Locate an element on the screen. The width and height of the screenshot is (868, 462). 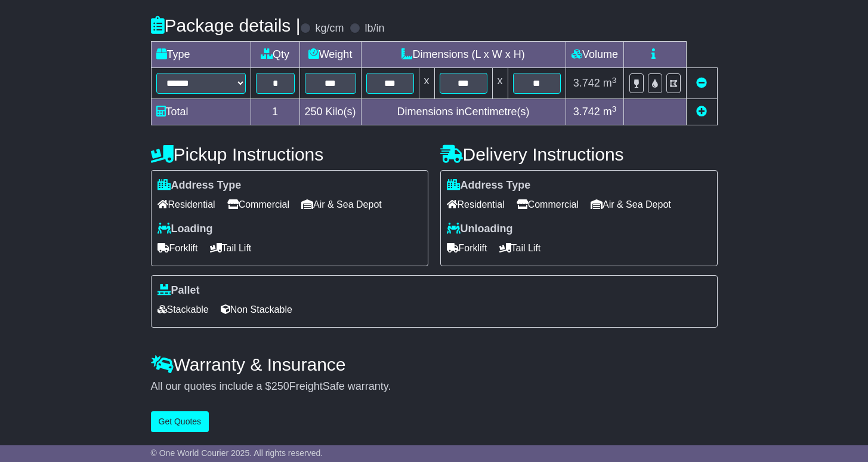
span: Non Stackable is located at coordinates (257, 309).